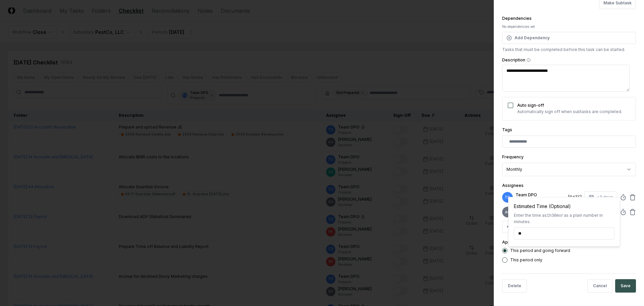  What do you see at coordinates (513, 157) in the screenshot?
I see `label: Frequency` at bounding box center [513, 157].